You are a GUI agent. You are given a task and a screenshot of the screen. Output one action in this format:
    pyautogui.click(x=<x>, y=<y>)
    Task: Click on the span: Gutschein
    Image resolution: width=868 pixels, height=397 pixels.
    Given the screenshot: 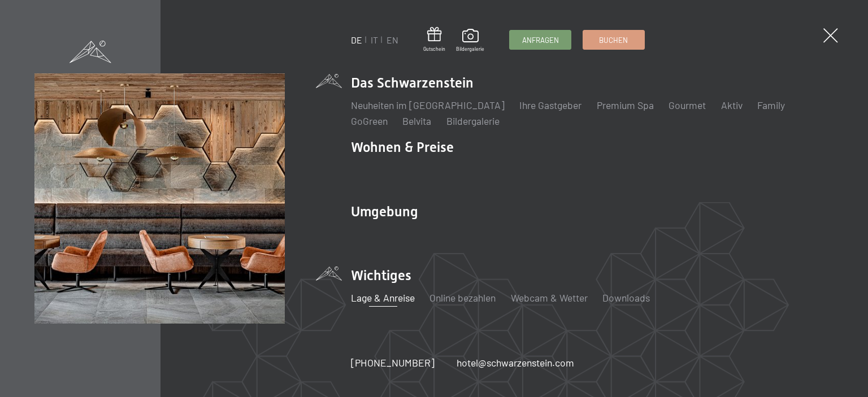 What is the action you would take?
    pyautogui.click(x=434, y=49)
    